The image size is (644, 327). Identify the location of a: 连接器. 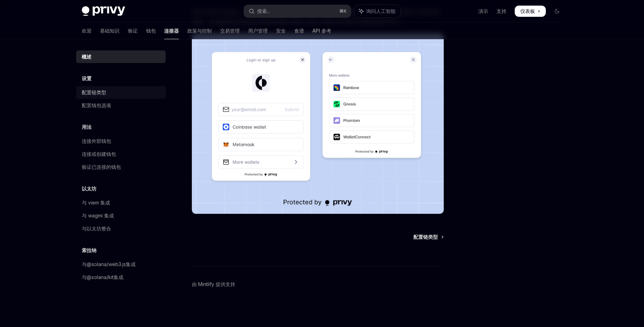
(171, 31).